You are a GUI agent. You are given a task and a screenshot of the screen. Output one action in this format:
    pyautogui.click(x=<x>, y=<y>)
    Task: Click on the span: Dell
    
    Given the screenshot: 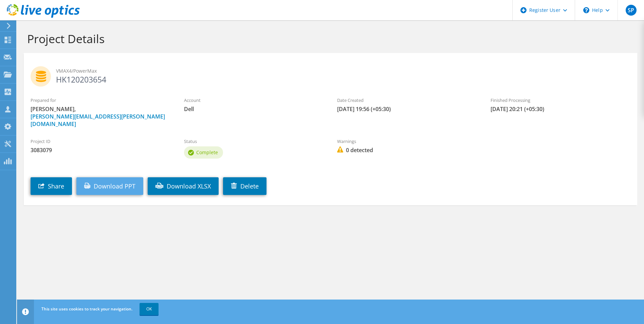 What is the action you would take?
    pyautogui.click(x=254, y=109)
    